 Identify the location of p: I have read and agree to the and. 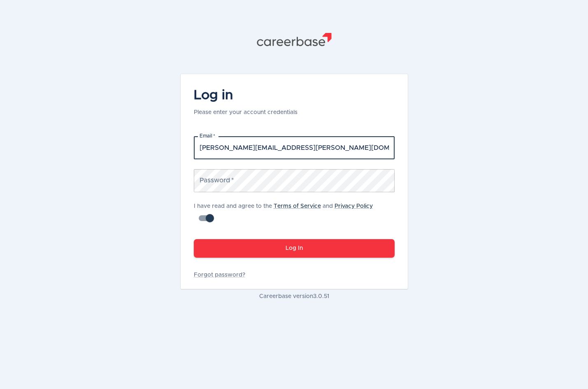
(294, 206).